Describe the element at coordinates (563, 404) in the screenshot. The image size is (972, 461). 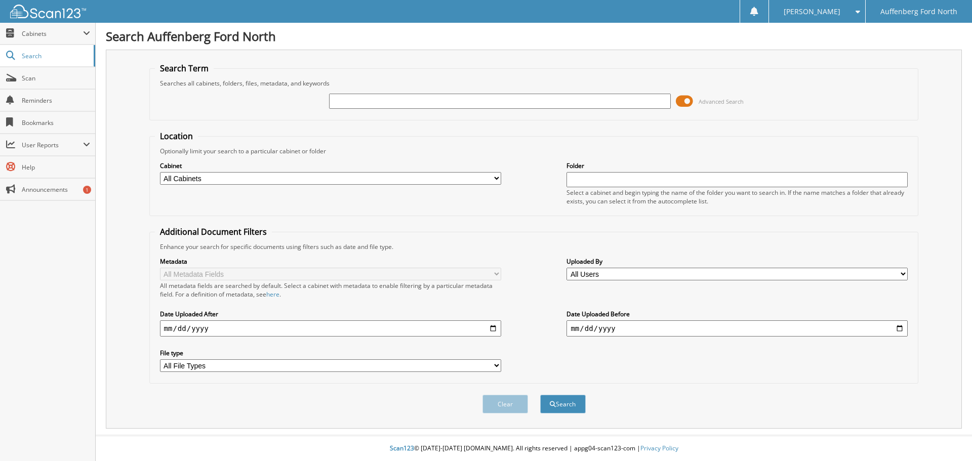
I see `button: Search` at that location.